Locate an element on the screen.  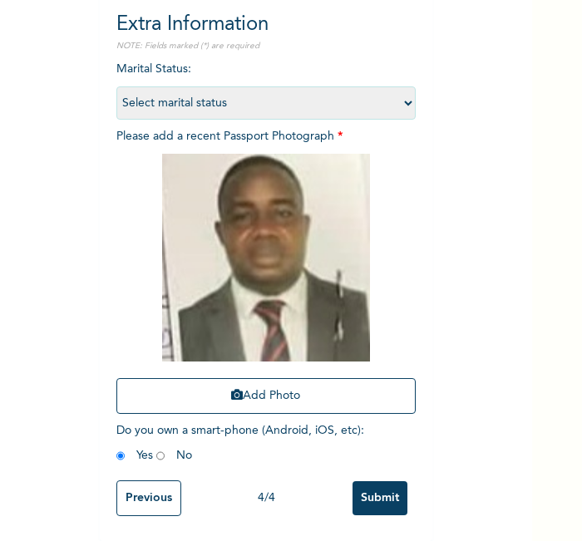
span: Do you own a smart-phone (Android, iOS, etc) : Yes No is located at coordinates (240, 443).